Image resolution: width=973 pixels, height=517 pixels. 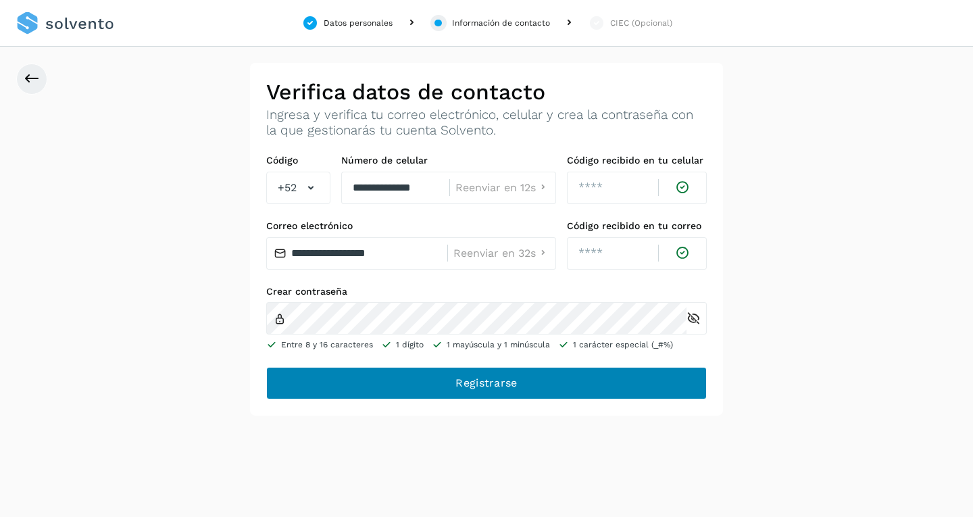 What do you see at coordinates (501, 23) in the screenshot?
I see `div: Información de contacto` at bounding box center [501, 23].